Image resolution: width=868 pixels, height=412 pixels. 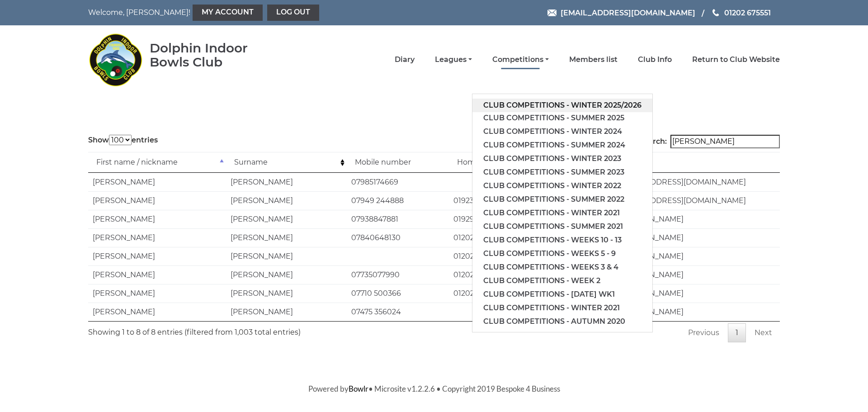 I want to click on a: Bowlr, so click(x=358, y=389).